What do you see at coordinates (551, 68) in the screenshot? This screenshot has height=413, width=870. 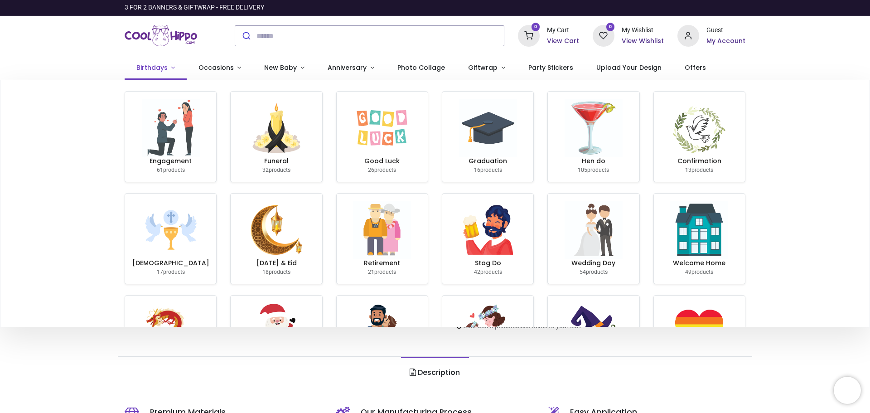 I see `span: Party Stickers` at bounding box center [551, 68].